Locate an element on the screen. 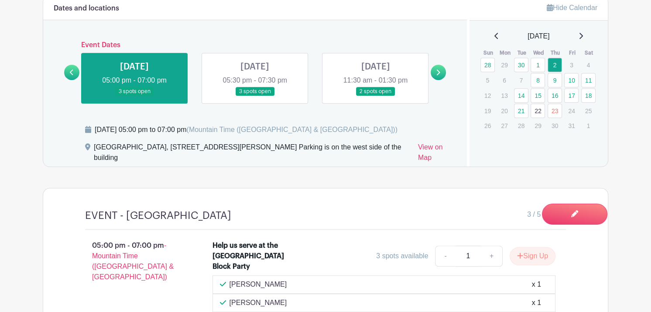 This screenshot has height=312, width=651. a: 21 is located at coordinates (521, 110).